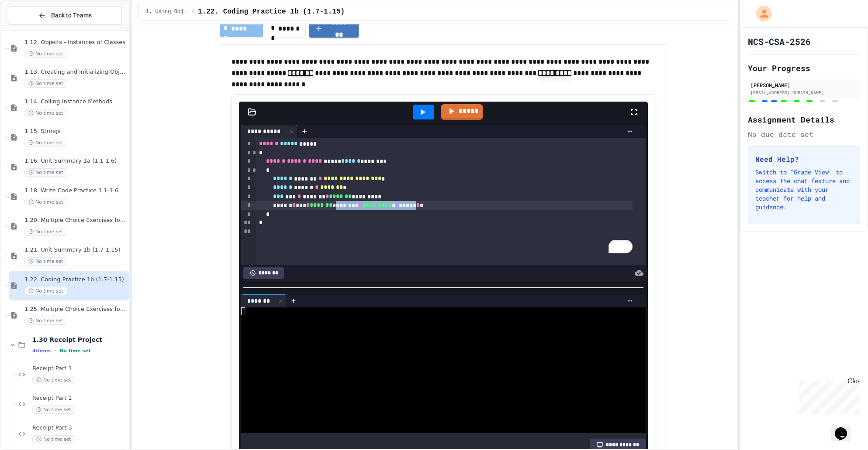 This screenshot has height=450, width=868. I want to click on h2: Your Progress, so click(804, 68).